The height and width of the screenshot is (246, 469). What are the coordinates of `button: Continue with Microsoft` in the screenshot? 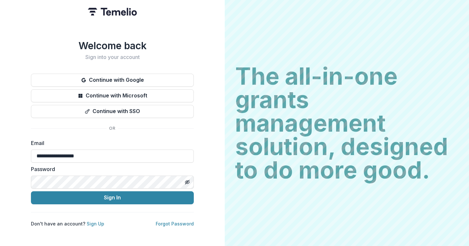 It's located at (112, 96).